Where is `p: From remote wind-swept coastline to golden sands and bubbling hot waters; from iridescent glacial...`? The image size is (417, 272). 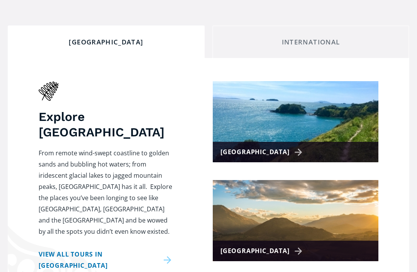
p: From remote wind-swept coastline to golden sands and bubbling hot waters; from iridescent glacial... is located at coordinates (106, 192).